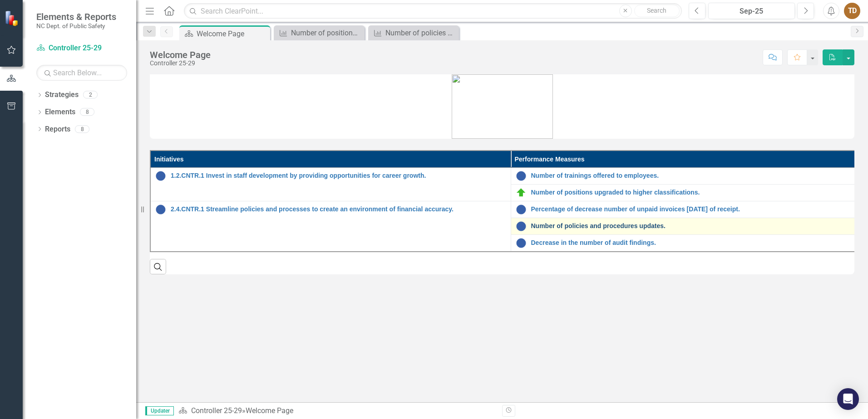  I want to click on img: On Target, so click(521, 193).